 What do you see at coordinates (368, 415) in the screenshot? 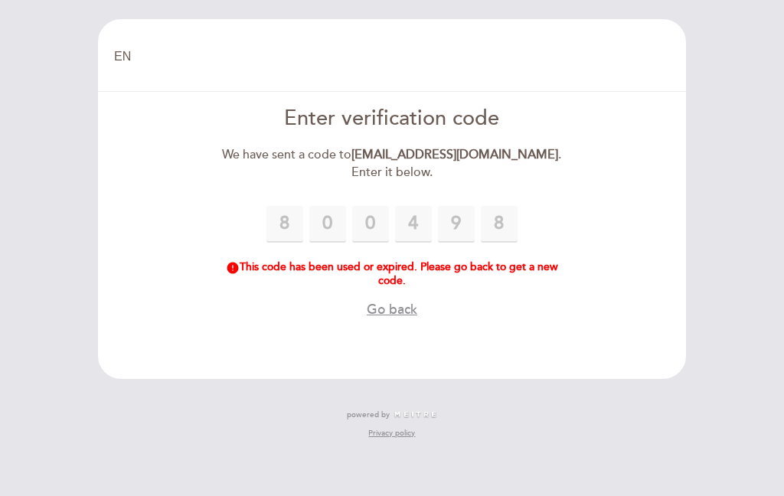
I see `span: powered by` at bounding box center [368, 415].